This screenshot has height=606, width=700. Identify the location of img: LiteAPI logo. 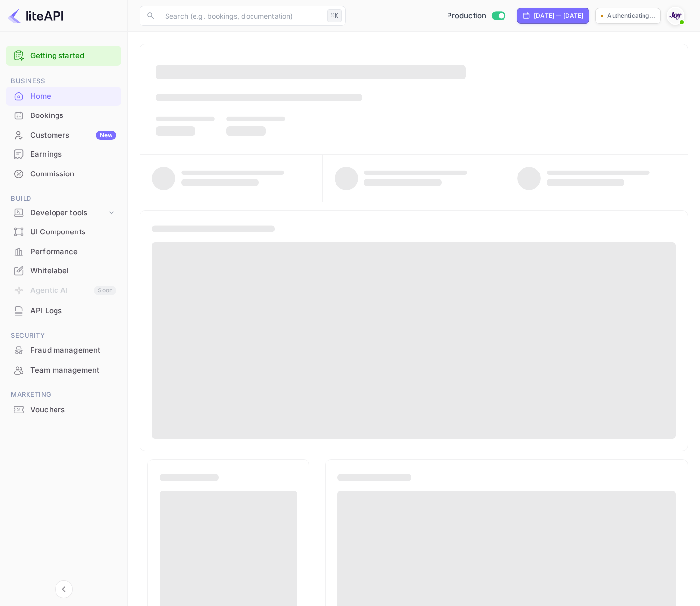
(35, 16).